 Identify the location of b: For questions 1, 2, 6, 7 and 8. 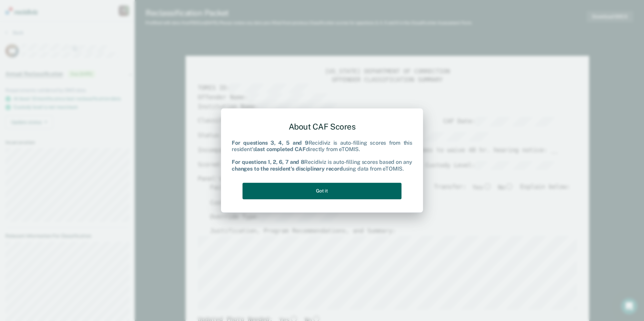
(268, 162).